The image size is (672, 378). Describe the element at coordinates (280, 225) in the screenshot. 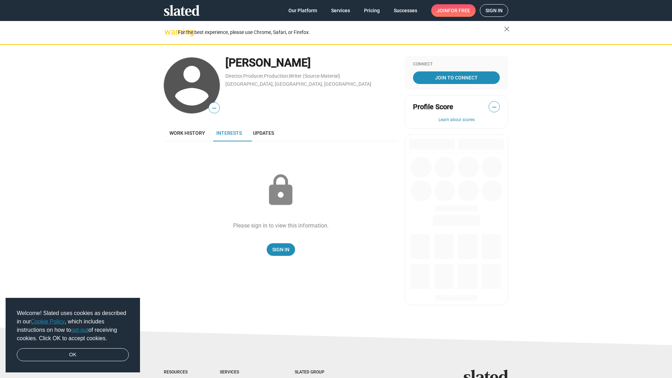

I see `div: Please sign in to view this information.` at that location.